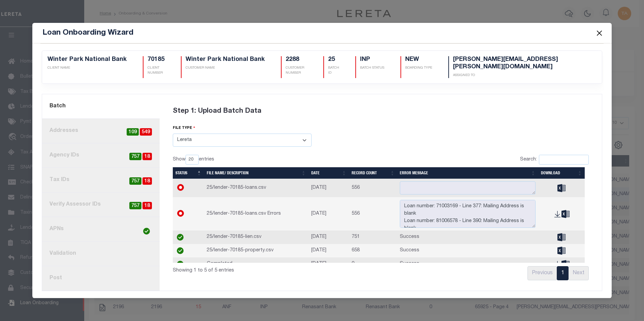 The height and width of the screenshot is (321, 644). I want to click on button: Close, so click(600, 33).